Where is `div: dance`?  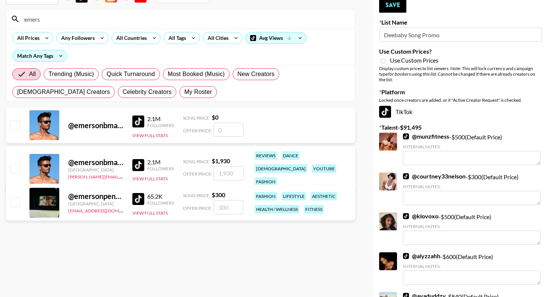 div: dance is located at coordinates (290, 155).